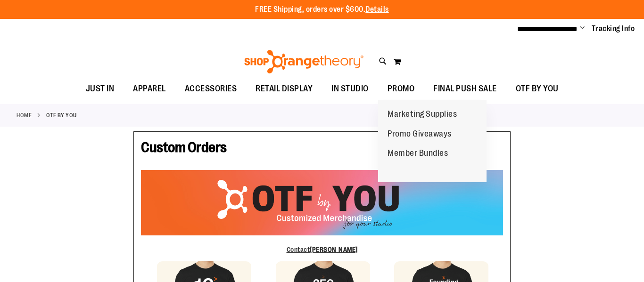 This screenshot has height=282, width=644. What do you see at coordinates (284, 89) in the screenshot?
I see `span: RETAIL DISPLAY` at bounding box center [284, 89].